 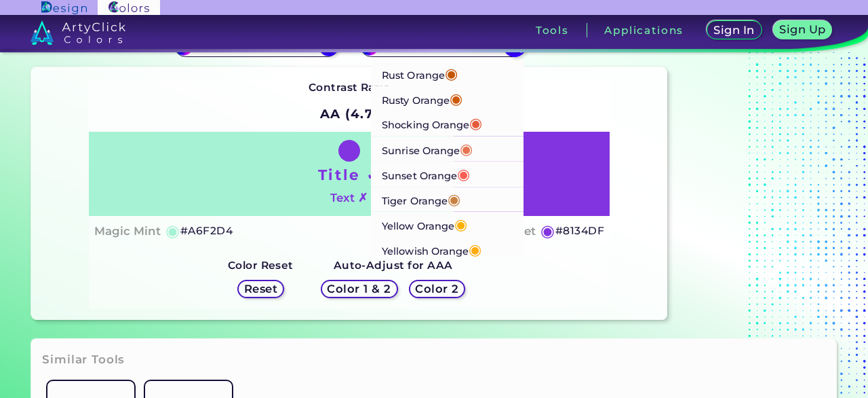 I want to click on p: Shocking Orange, so click(x=432, y=123).